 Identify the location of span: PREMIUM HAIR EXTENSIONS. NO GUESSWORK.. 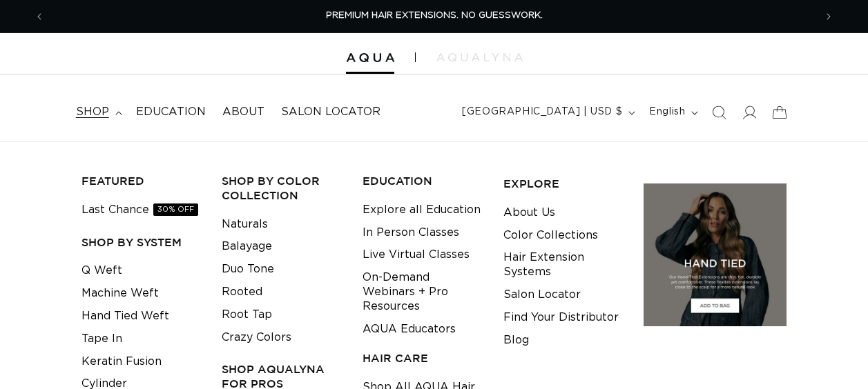
(434, 15).